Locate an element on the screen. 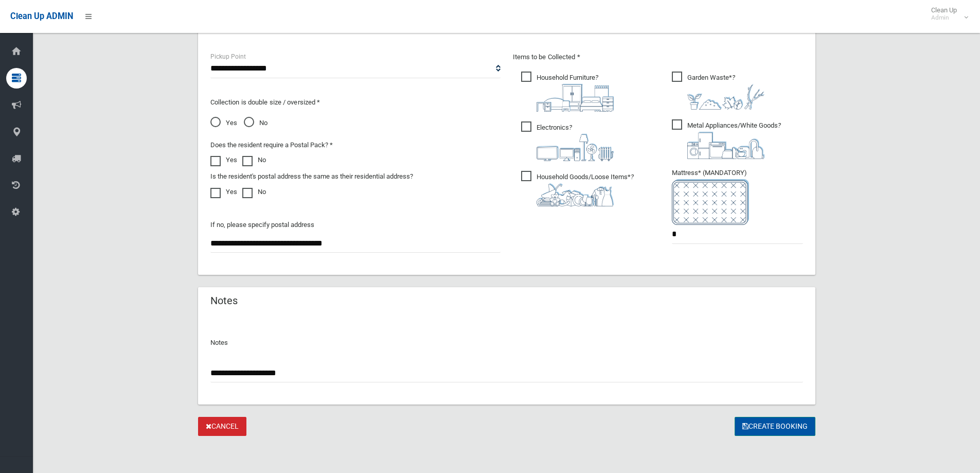  span: Clean Up ADMIN is located at coordinates (41, 16).